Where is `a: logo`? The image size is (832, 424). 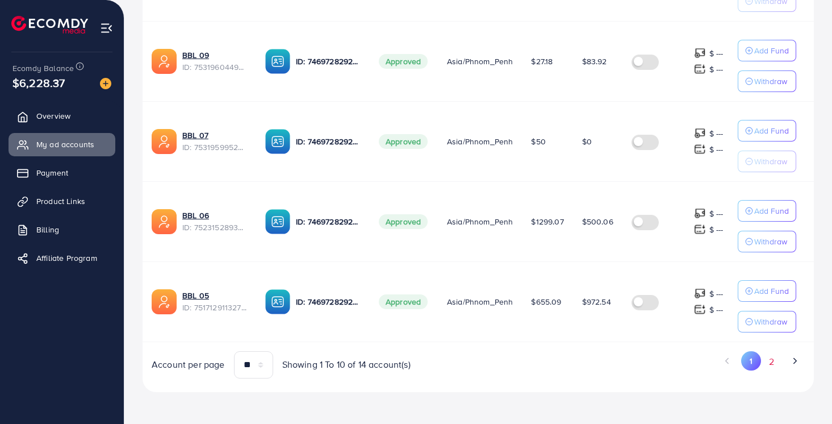 a: logo is located at coordinates (49, 24).